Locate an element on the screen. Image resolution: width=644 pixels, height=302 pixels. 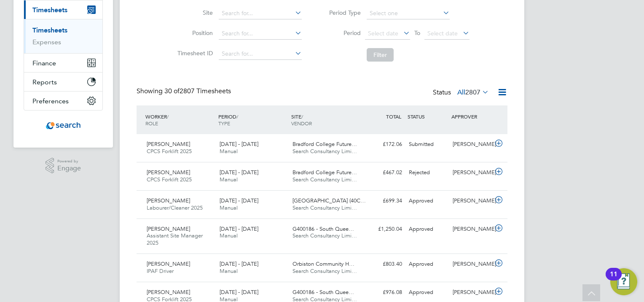
label: Timesheet ID is located at coordinates (194, 53).